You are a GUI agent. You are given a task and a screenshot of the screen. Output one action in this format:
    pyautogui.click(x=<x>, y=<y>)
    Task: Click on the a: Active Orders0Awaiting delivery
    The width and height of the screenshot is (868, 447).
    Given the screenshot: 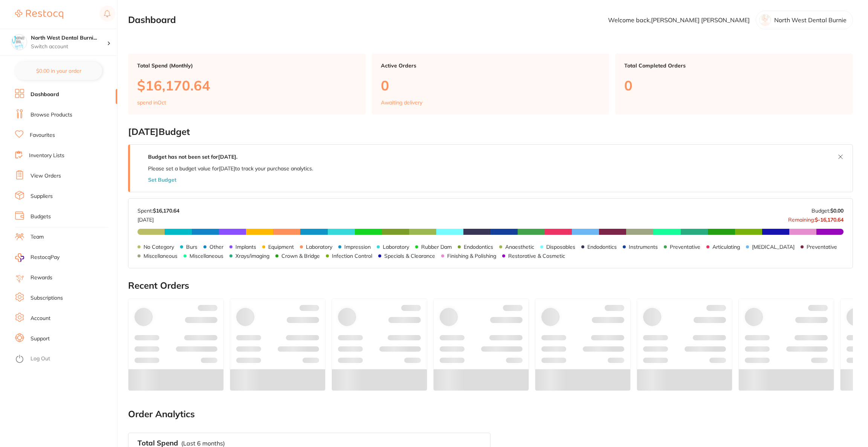 What is the action you would take?
    pyautogui.click(x=491, y=84)
    